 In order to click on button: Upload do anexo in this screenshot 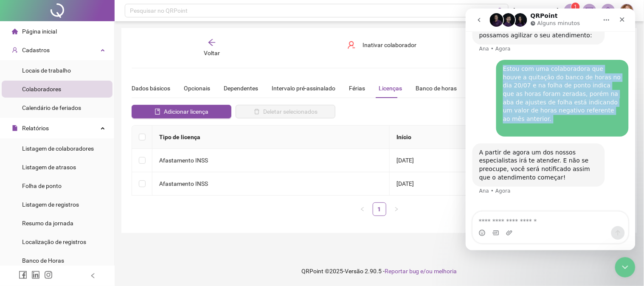, I will do `click(44, 224)`.